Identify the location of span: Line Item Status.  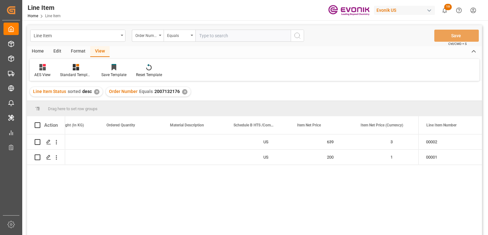
(50, 91).